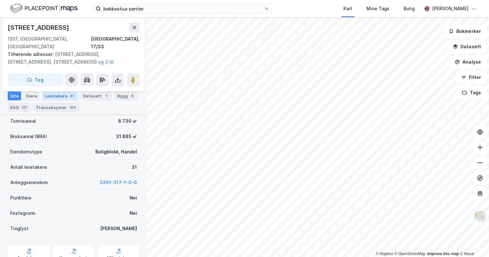 The image size is (489, 257). I want to click on div: Tomteareal, so click(23, 121).